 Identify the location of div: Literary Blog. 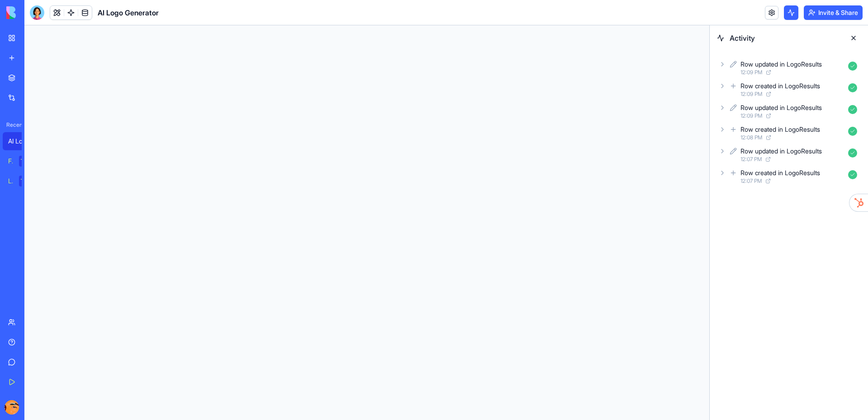
(10, 181).